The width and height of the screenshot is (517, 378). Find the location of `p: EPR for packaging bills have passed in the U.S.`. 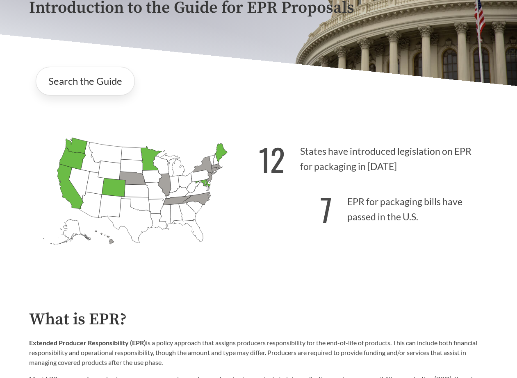

p: EPR for packaging bills have passed in the U.S. is located at coordinates (373, 207).